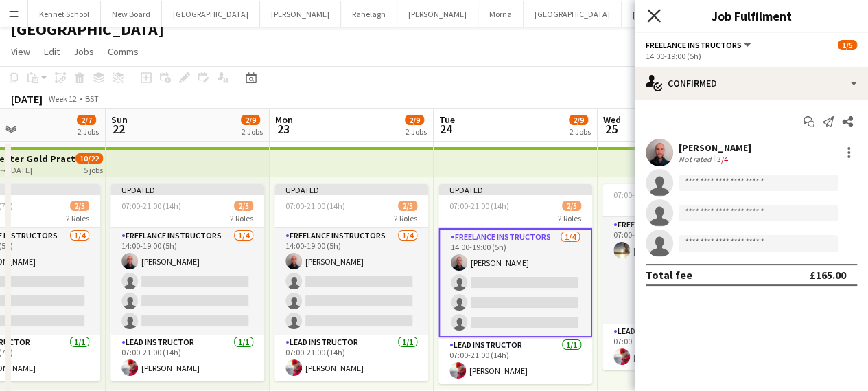  I want to click on div: BST, so click(92, 98).